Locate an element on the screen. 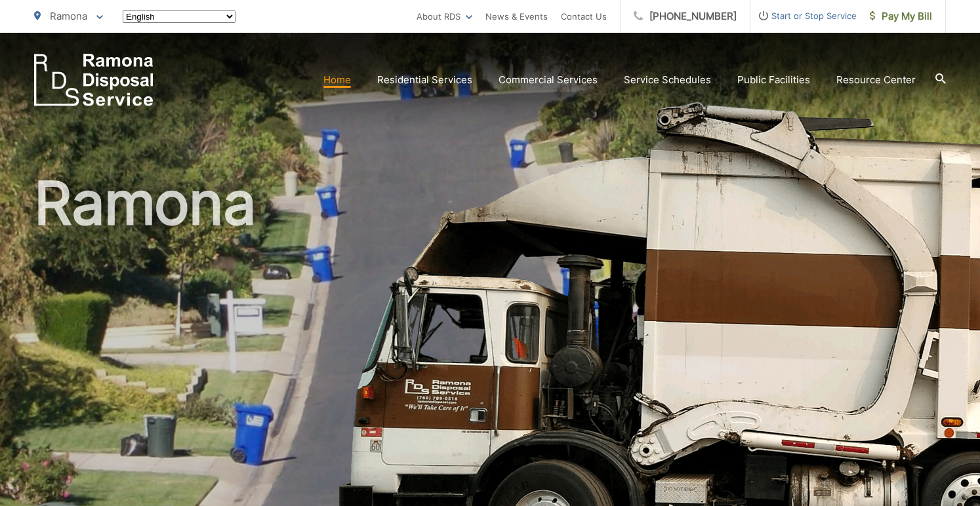 The image size is (980, 506). a: EDCD logo. Return to the homepage. is located at coordinates (94, 80).